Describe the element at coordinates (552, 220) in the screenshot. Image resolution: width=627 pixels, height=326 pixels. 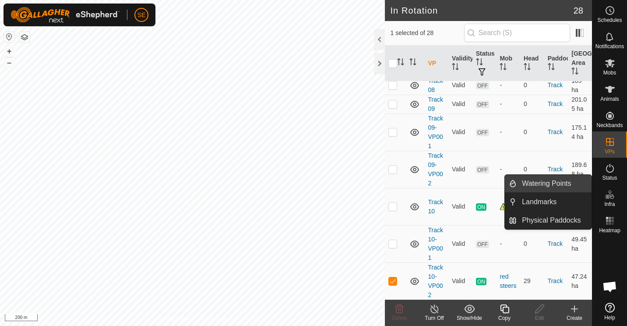
I see `span: Physical Paddocks` at that location.